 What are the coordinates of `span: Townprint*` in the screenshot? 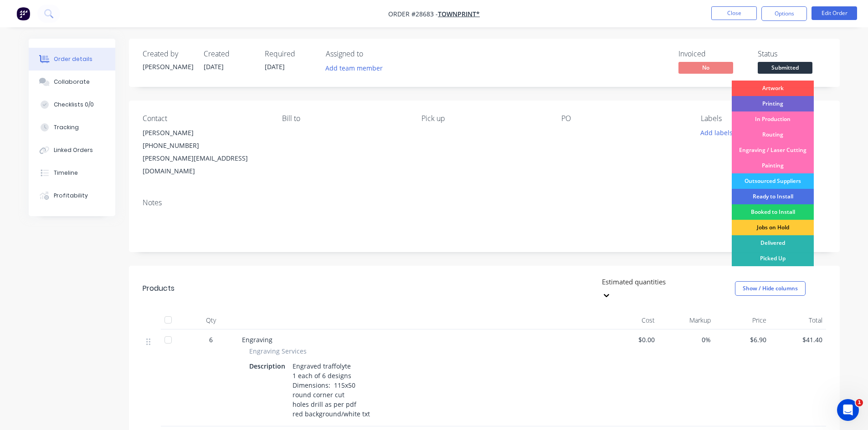 It's located at (459, 14).